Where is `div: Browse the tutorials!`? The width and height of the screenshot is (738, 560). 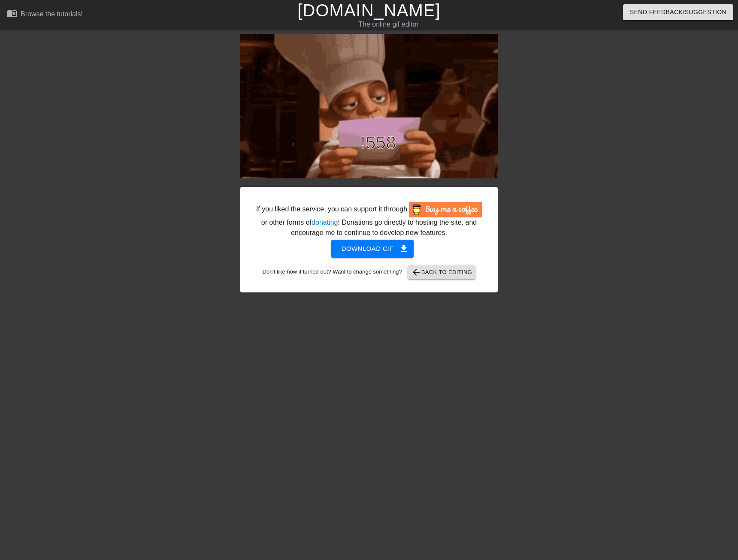
div: Browse the tutorials! is located at coordinates (52, 14).